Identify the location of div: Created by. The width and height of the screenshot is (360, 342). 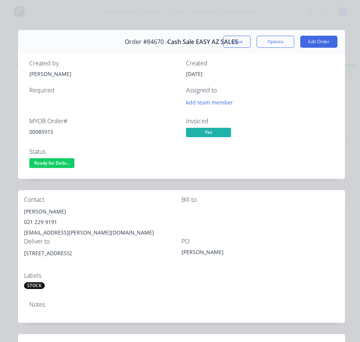
(103, 63).